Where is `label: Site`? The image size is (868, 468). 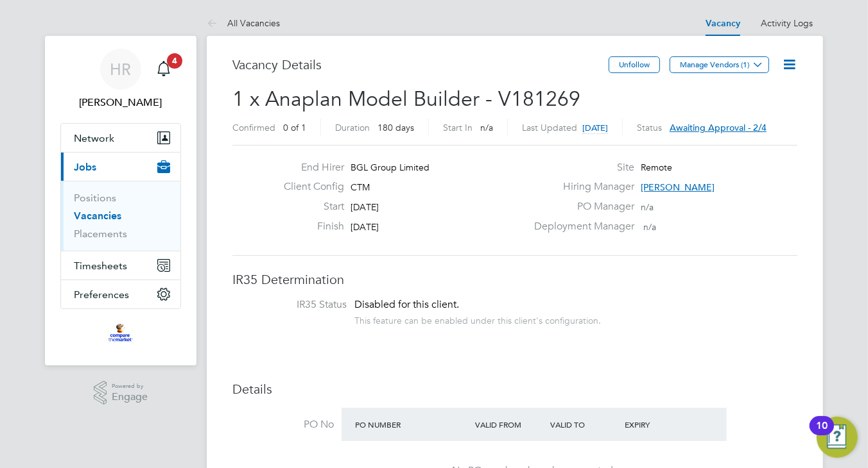
label: Site is located at coordinates (581, 167).